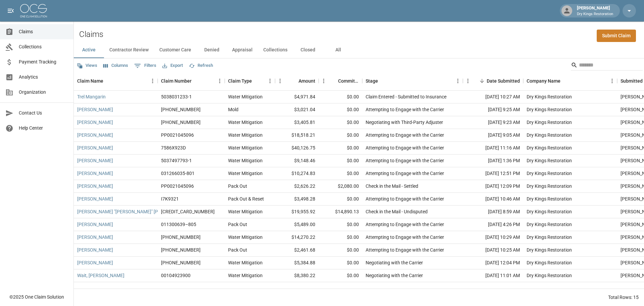 Image resolution: width=644 pixels, height=306 pixels. What do you see at coordinates (297, 110) in the screenshot?
I see `div: $3,021.04` at bounding box center [297, 110].